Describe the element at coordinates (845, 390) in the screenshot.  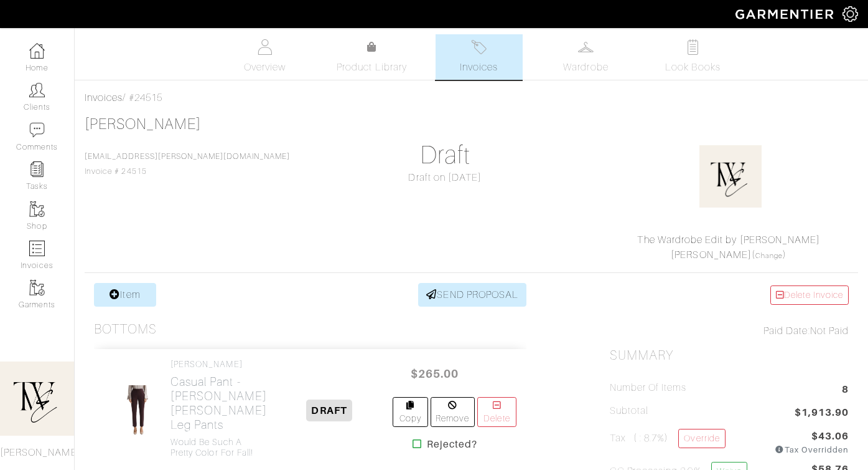
I see `span: 8` at that location.